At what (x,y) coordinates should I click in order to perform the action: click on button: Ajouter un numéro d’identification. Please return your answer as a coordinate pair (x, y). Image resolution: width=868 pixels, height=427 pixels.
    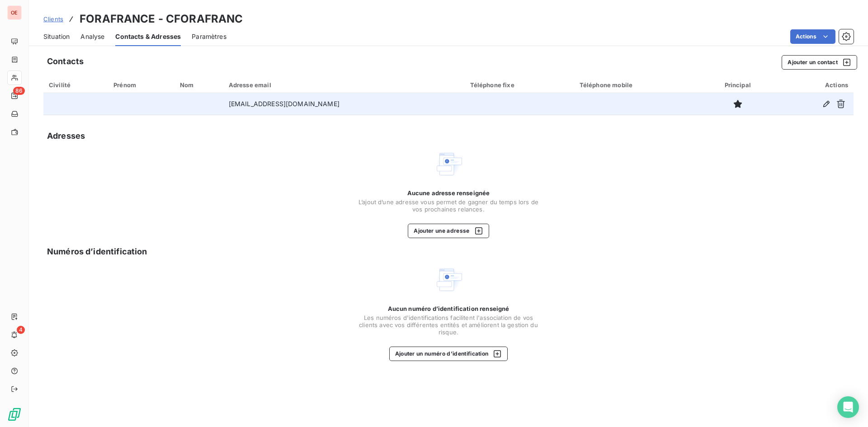
    Looking at the image, I should click on (448, 354).